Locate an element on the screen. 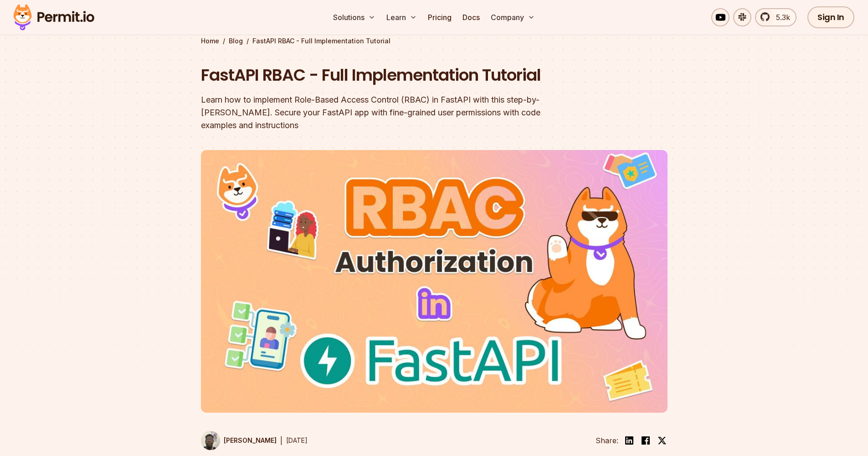 The width and height of the screenshot is (868, 456). a: Home is located at coordinates (210, 41).